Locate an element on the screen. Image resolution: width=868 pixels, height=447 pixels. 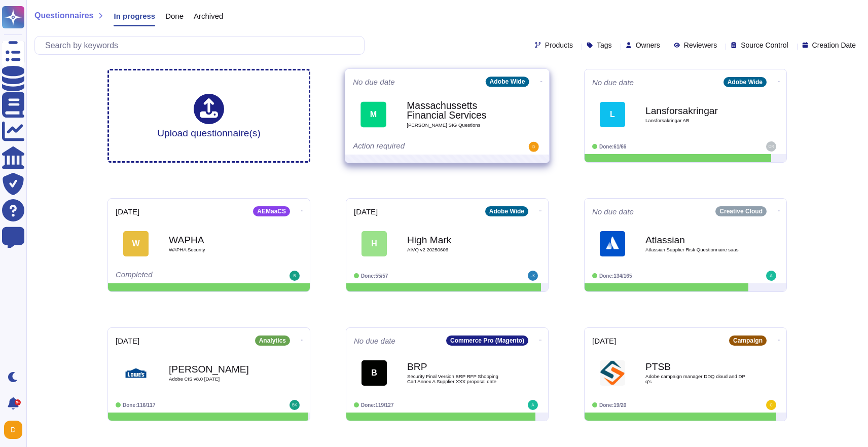
span: Done is located at coordinates (174, 16).